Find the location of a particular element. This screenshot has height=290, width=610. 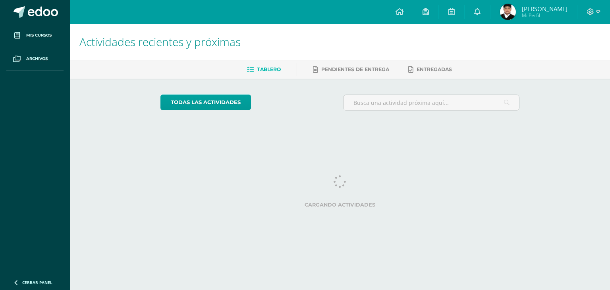

a: Tablero is located at coordinates (264, 69).